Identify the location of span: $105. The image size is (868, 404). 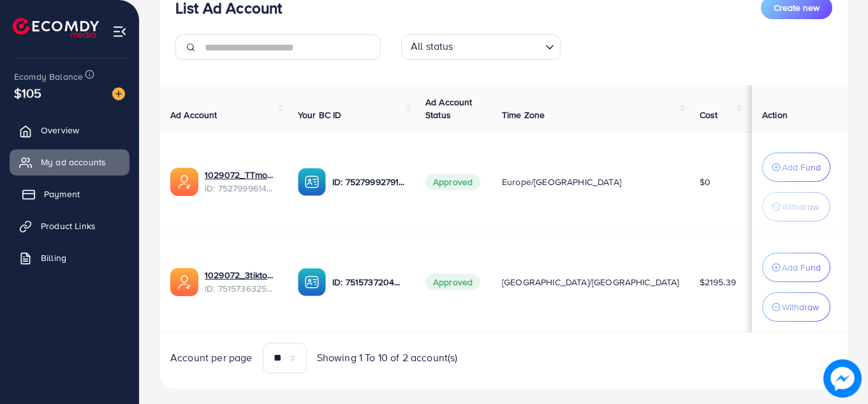
(28, 93).